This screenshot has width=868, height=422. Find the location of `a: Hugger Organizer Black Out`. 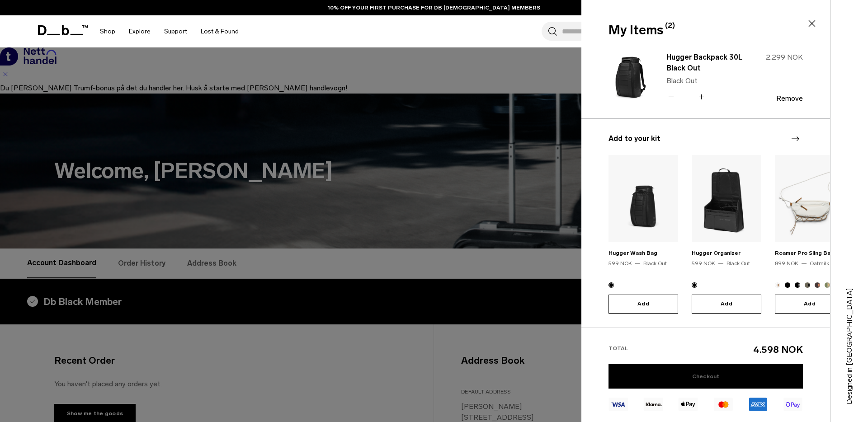

a: Hugger Organizer Black Out is located at coordinates (726, 198).